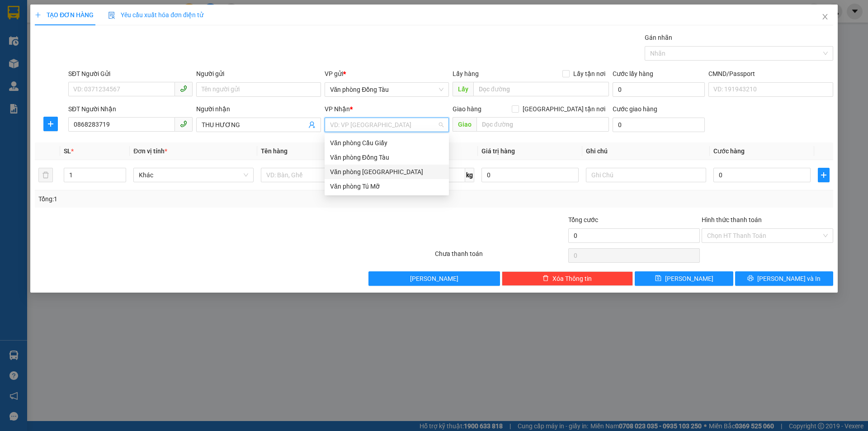  Describe the element at coordinates (567, 278) in the screenshot. I see `button: deleteXóa Thông tin` at that location.